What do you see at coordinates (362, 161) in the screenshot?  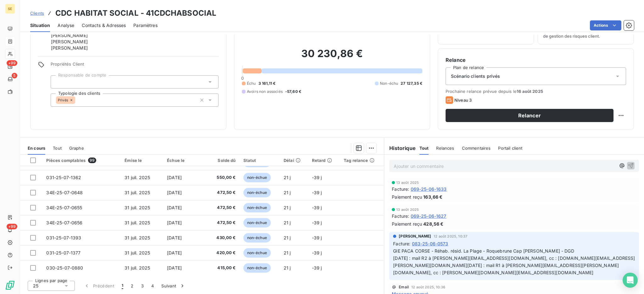 I see `div: Tag relance` at bounding box center [362, 161].